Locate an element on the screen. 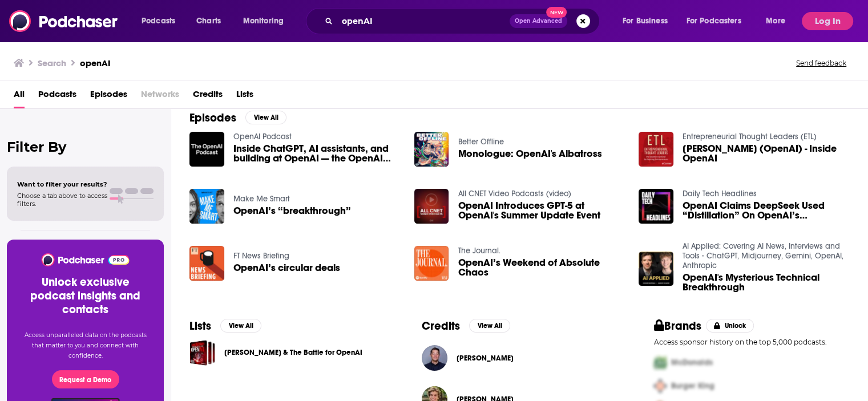 Image resolution: width=868 pixels, height=401 pixels. span: Episodes is located at coordinates (109, 96).